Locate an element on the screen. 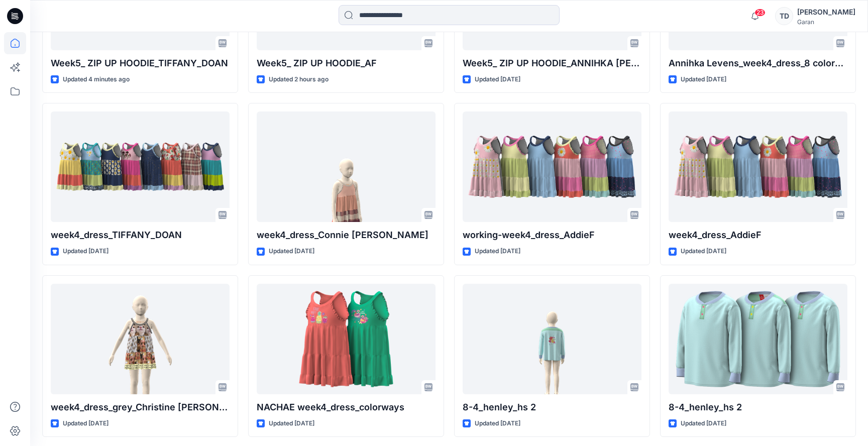 The image size is (868, 446). span: 23 is located at coordinates (760, 13).